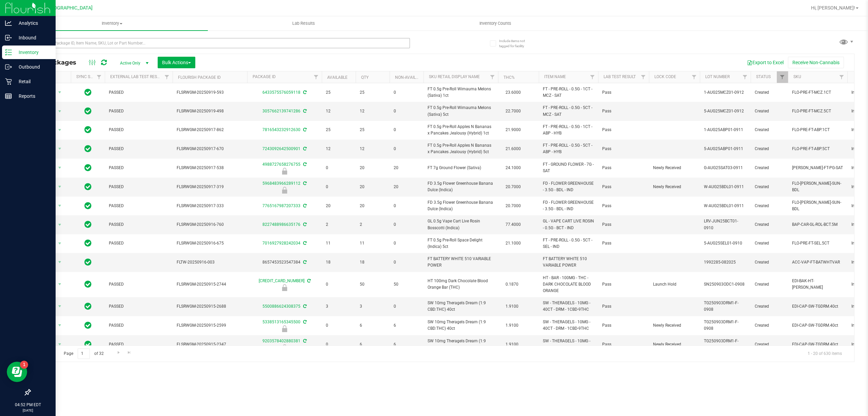 The width and height of the screenshot is (868, 416). I want to click on span: FLSRWGM-20250915-2347, so click(210, 344).